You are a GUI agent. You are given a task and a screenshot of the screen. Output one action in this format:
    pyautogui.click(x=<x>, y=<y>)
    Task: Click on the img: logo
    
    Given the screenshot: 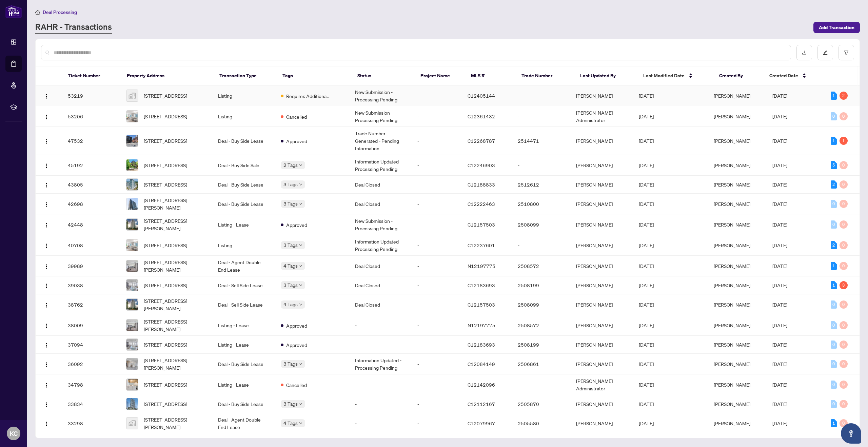 What is the action you would take?
    pyautogui.click(x=14, y=11)
    